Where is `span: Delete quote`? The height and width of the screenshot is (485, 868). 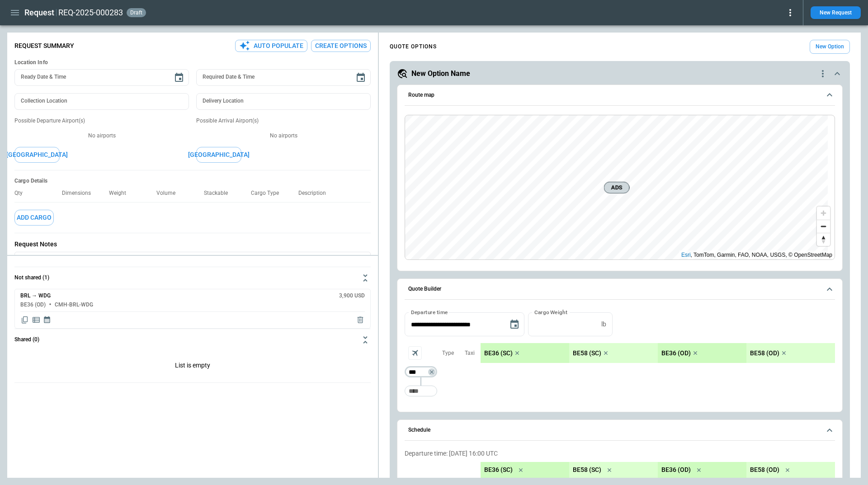 span: Delete quote is located at coordinates (360, 320).